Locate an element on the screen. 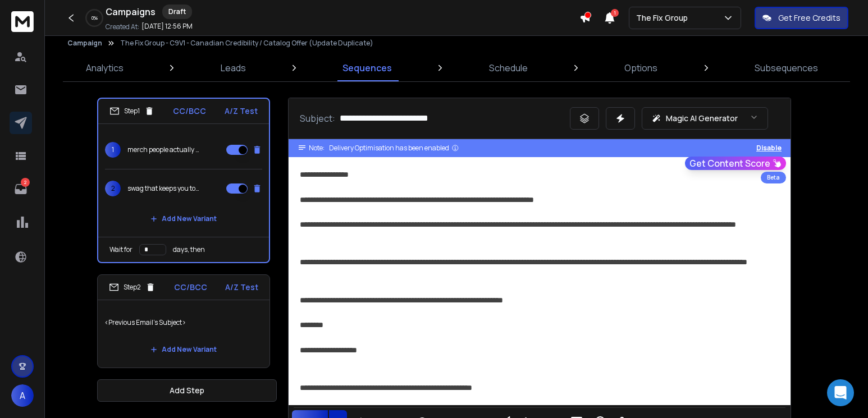  p: Leads is located at coordinates (233, 68).